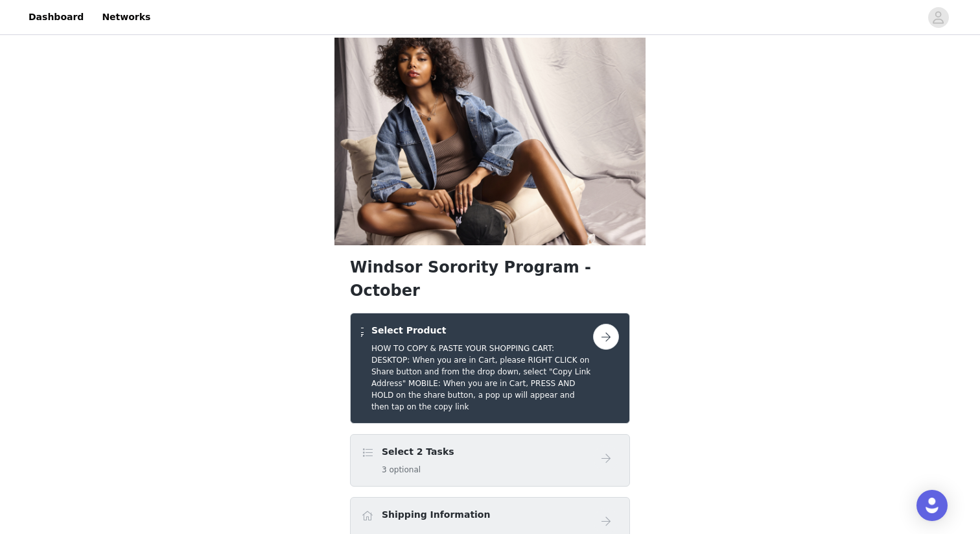 This screenshot has width=980, height=534. I want to click on a: Networks, so click(125, 17).